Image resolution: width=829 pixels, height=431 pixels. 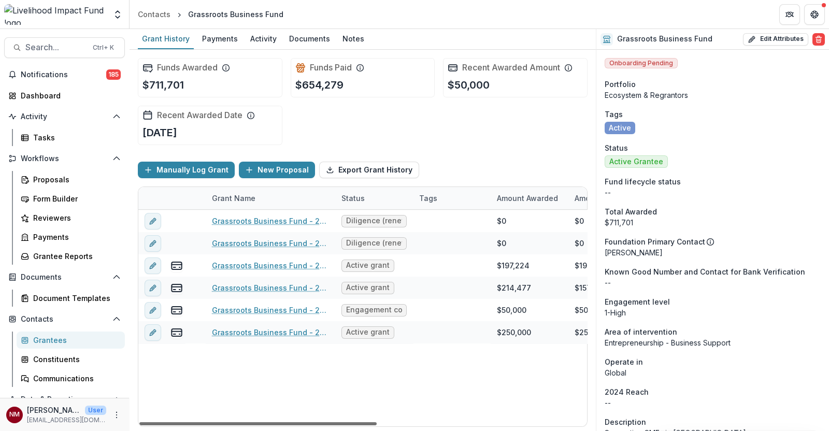 What do you see at coordinates (616, 148) in the screenshot?
I see `span: Status` at bounding box center [616, 148].